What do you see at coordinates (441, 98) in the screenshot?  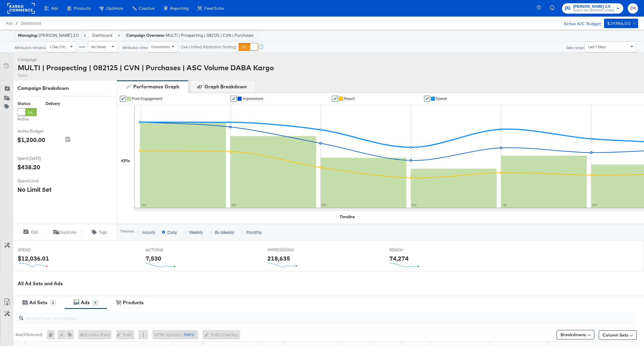 I see `span: Spend` at bounding box center [441, 98].